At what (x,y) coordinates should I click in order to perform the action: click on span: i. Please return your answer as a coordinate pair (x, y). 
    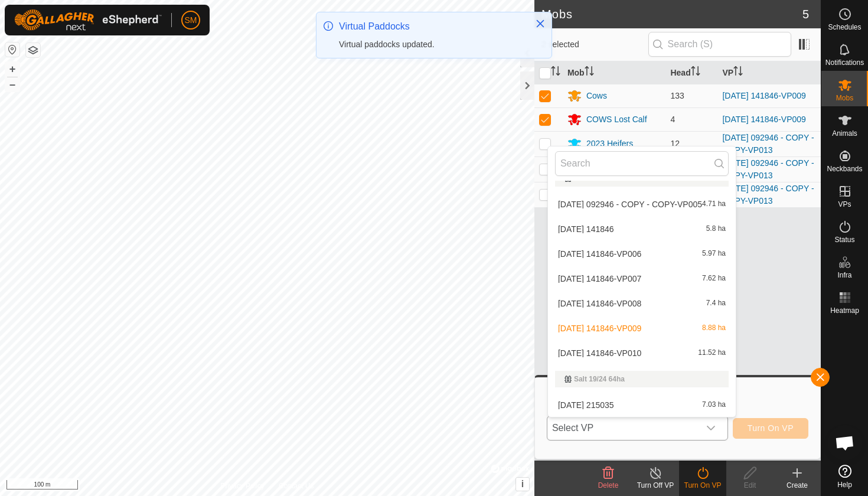
    Looking at the image, I should click on (522, 484).